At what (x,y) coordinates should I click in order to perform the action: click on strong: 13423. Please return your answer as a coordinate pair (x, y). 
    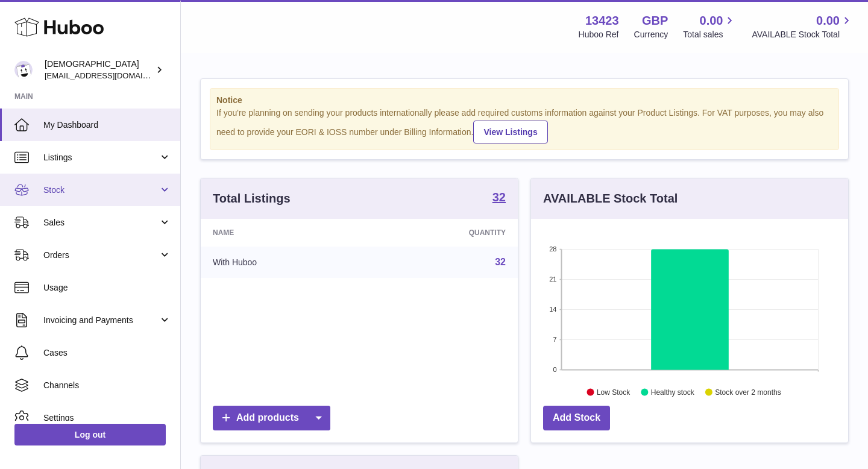
    Looking at the image, I should click on (602, 20).